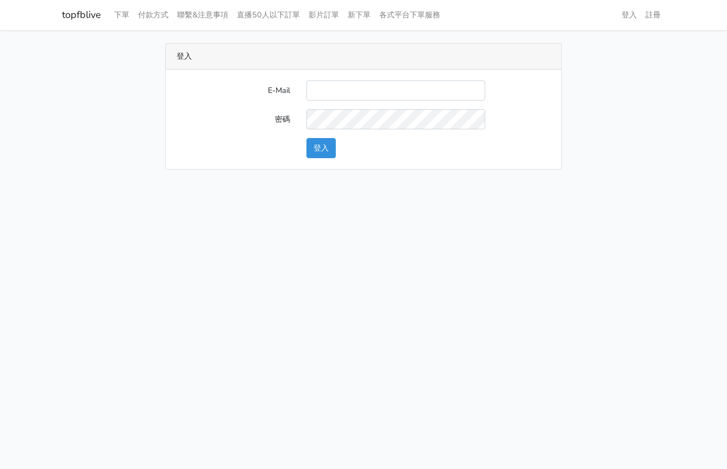 The width and height of the screenshot is (727, 469). Describe the element at coordinates (364, 57) in the screenshot. I see `div: 登入` at that location.